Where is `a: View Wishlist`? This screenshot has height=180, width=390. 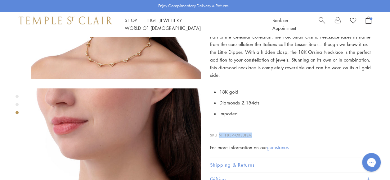 a: View Wishlist is located at coordinates (353, 21).